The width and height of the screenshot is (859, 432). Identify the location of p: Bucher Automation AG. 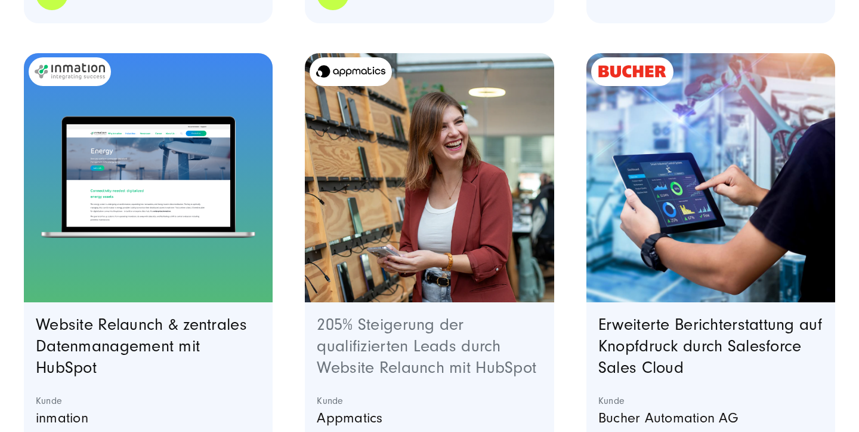
(711, 418).